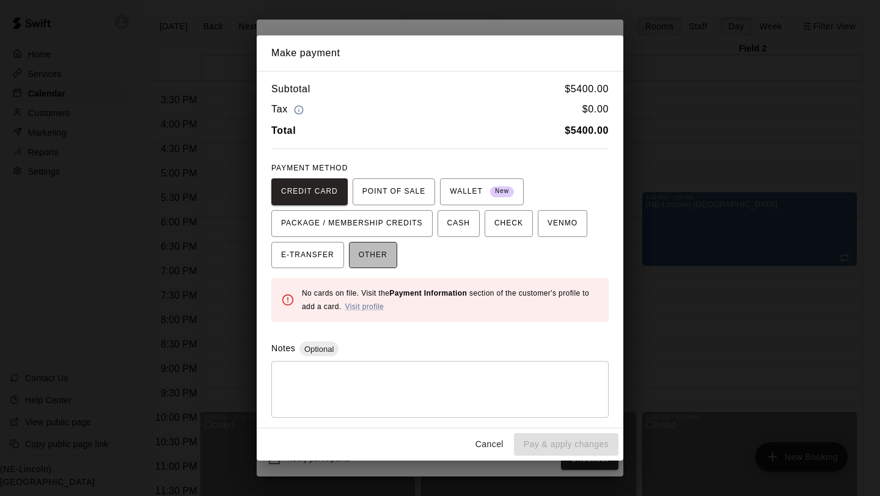  Describe the element at coordinates (595, 109) in the screenshot. I see `h6: $ 0.00` at that location.